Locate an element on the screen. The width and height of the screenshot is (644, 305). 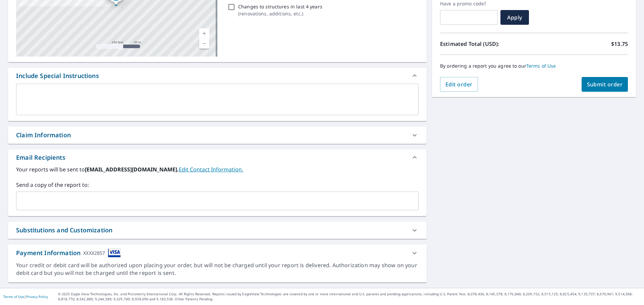
button: Submit order is located at coordinates (604, 84).